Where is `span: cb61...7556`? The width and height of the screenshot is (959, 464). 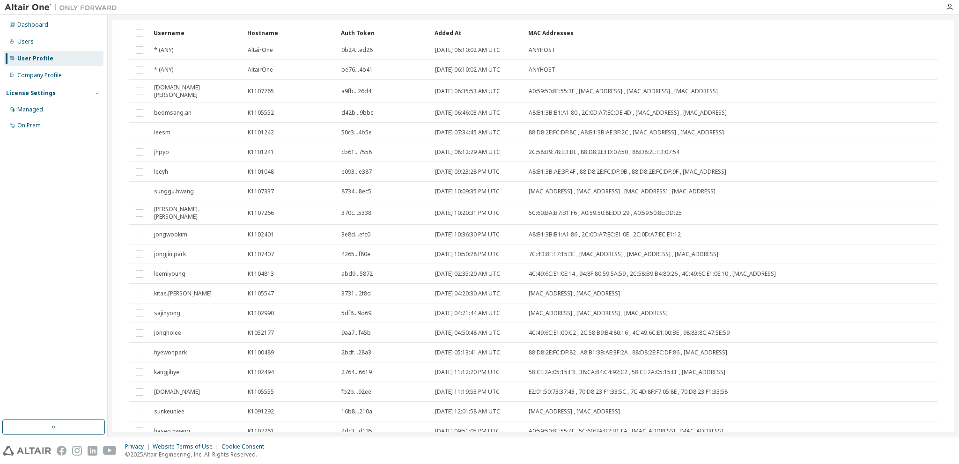 span: cb61...7556 is located at coordinates (356, 152).